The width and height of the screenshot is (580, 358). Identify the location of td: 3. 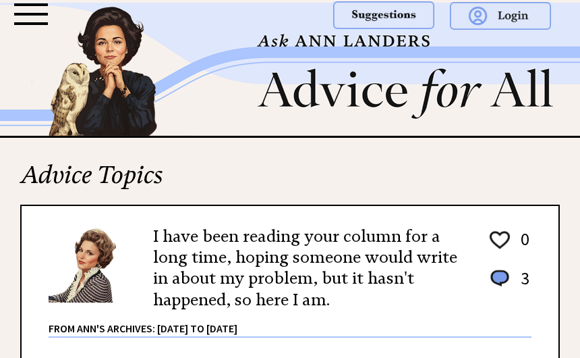
(522, 284).